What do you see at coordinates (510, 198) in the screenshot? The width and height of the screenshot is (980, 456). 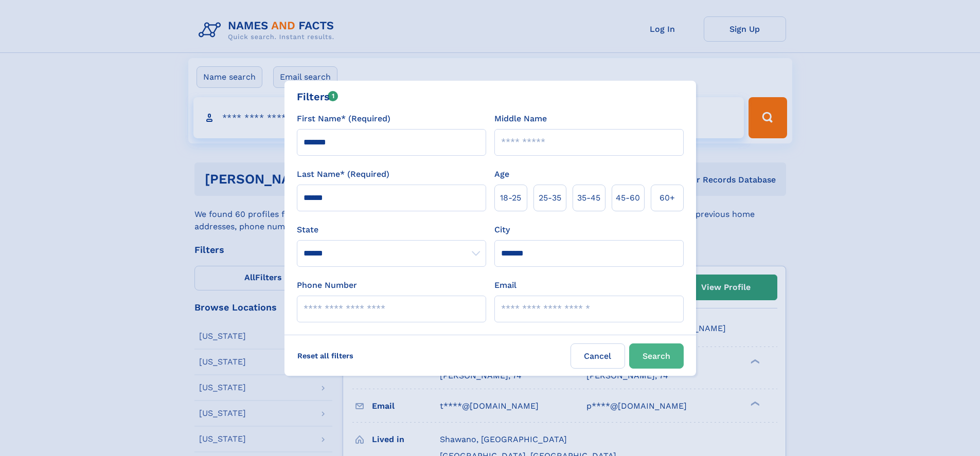 I see `span: 18‑25` at bounding box center [510, 198].